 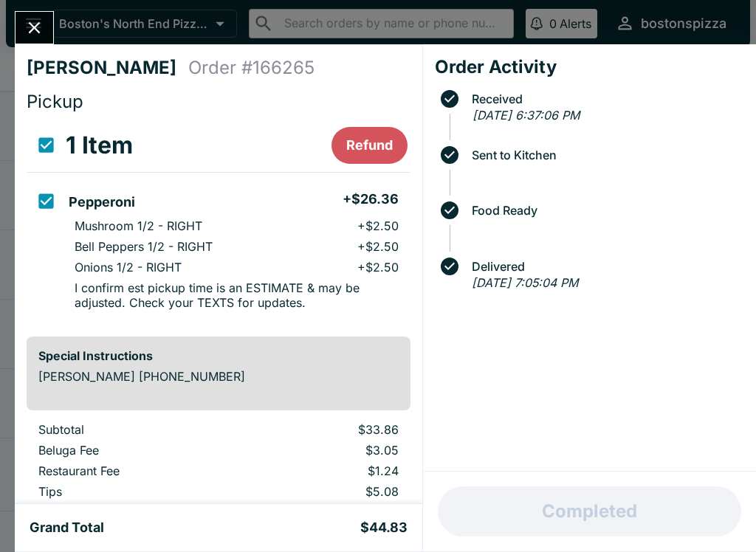 What do you see at coordinates (134, 430) in the screenshot?
I see `p: Subtotal` at bounding box center [134, 430].